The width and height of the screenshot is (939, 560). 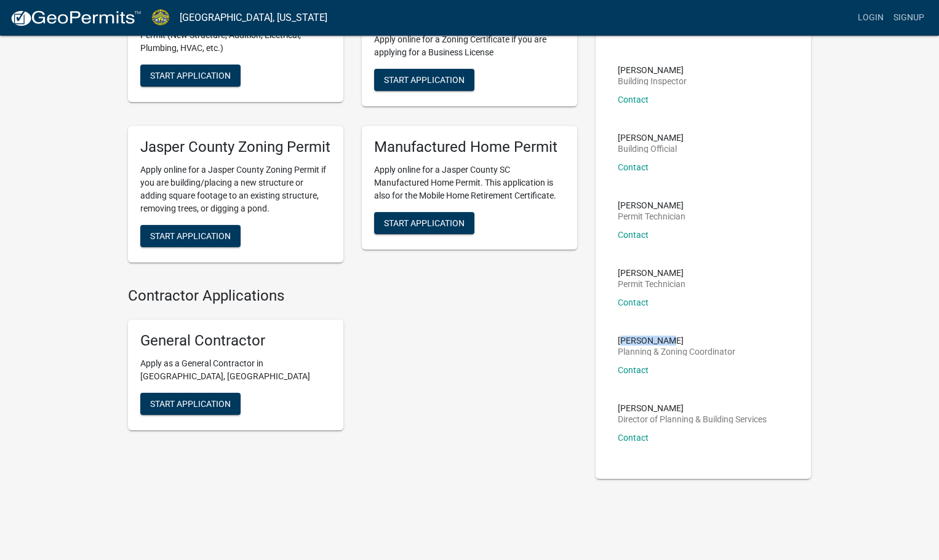 I want to click on p: Apply online for a Jasper County Zoning Permit if you are building/placing a new structure or add..., so click(x=236, y=189).